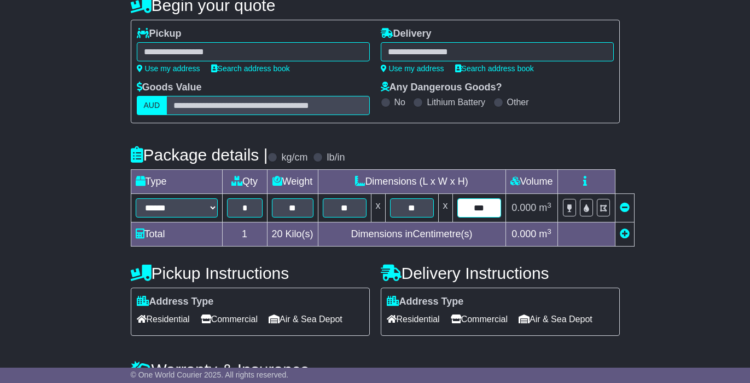 Image resolution: width=750 pixels, height=383 pixels. What do you see at coordinates (278, 234) in the screenshot?
I see `span: 20` at bounding box center [278, 234].